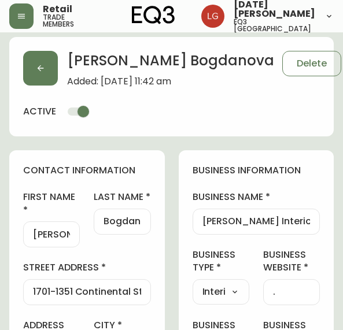  What do you see at coordinates (39, 112) in the screenshot?
I see `h4: active` at bounding box center [39, 112].